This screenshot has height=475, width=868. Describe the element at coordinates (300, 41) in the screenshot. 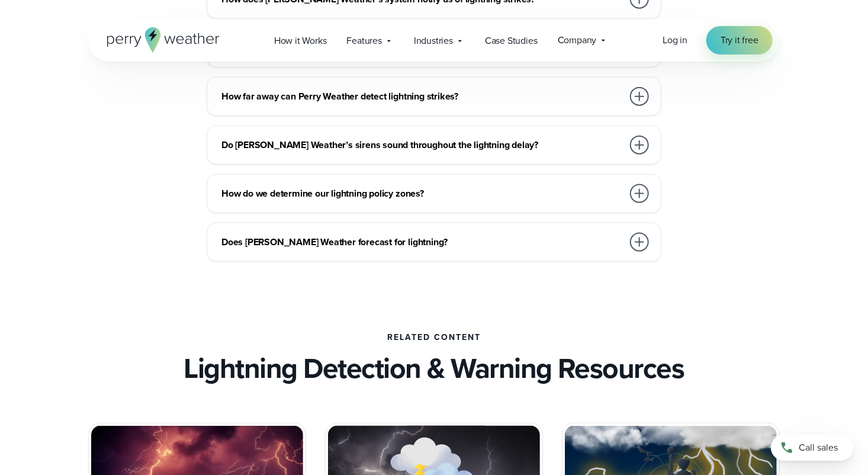

I see `span: How it Works` at that location.